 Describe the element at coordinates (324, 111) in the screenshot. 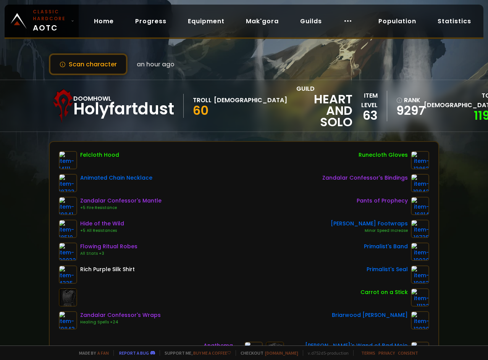

I see `span: Heart and Solo` at that location.